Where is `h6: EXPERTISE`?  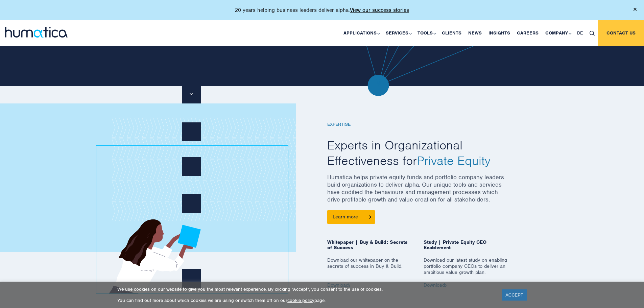 h6: EXPERTISE is located at coordinates (418, 124).